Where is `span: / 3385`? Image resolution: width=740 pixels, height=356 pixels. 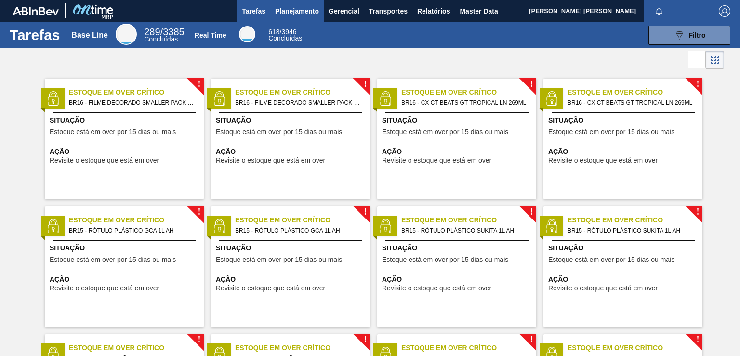
span: / 3385 is located at coordinates (164, 32).